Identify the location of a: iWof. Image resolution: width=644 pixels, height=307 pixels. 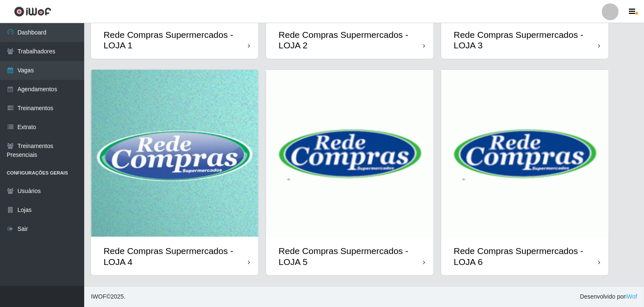
(632, 297).